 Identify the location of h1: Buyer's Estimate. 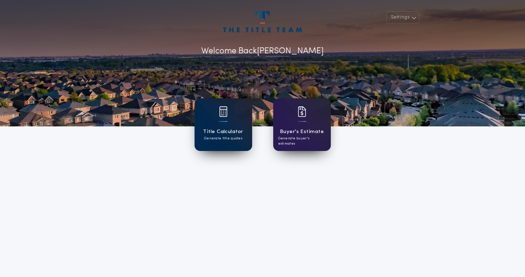
(302, 132).